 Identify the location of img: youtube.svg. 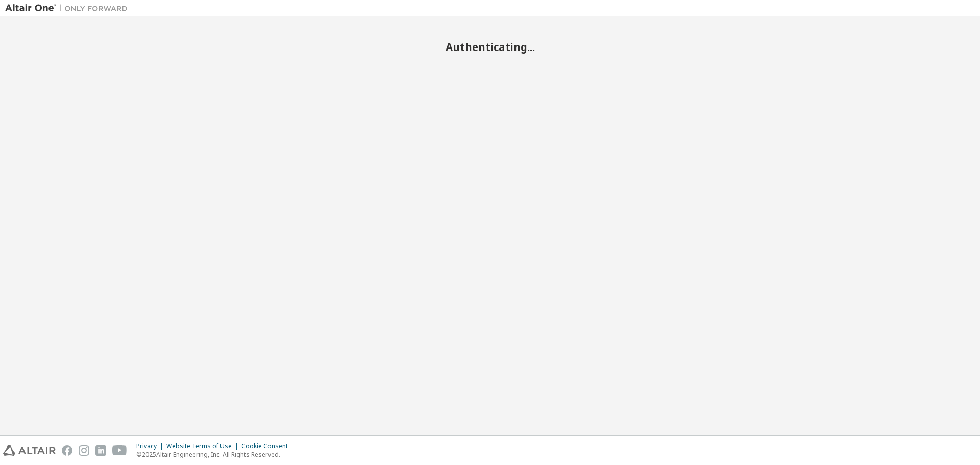
(120, 450).